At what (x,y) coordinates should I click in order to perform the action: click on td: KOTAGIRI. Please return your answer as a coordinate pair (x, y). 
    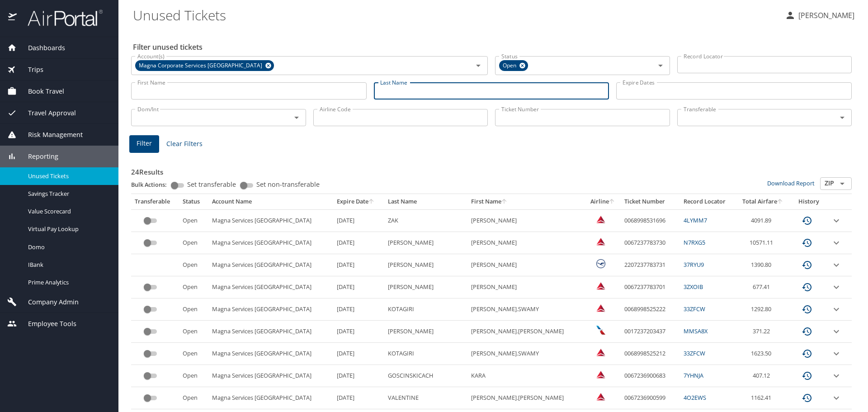
    Looking at the image, I should click on (425, 353).